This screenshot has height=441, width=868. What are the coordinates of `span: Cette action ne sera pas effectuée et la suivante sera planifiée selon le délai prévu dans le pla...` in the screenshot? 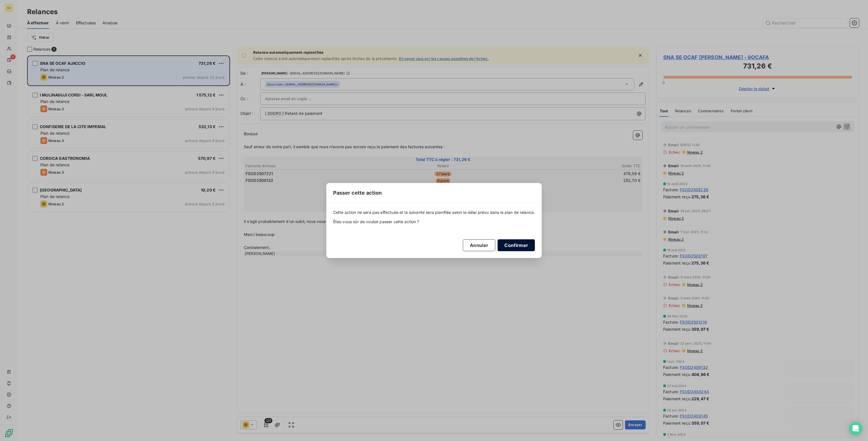 It's located at (434, 212).